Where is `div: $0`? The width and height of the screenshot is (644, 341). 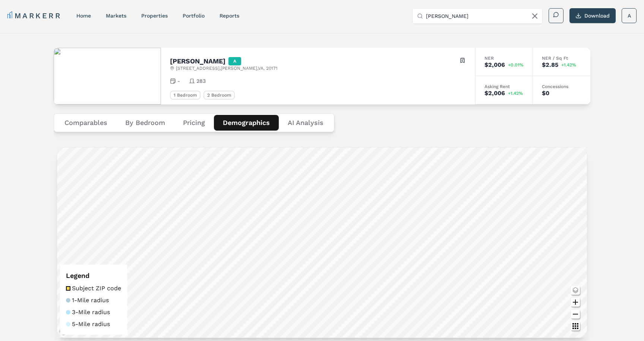
div: $0 is located at coordinates (546, 93).